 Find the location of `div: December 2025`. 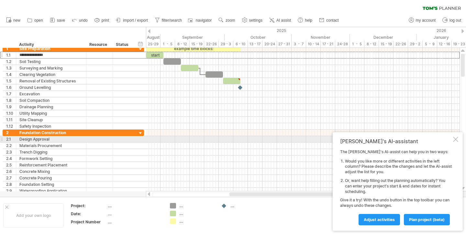

div: December 2025 is located at coordinates (383, 37).